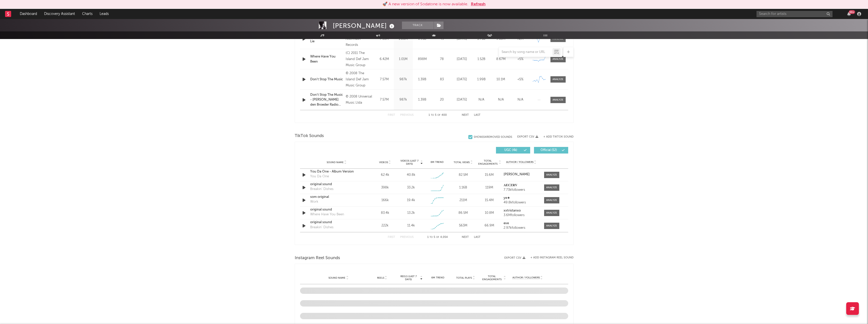 The height and width of the screenshot is (324, 868). What do you see at coordinates (465, 115) in the screenshot?
I see `button: Next` at bounding box center [465, 115].